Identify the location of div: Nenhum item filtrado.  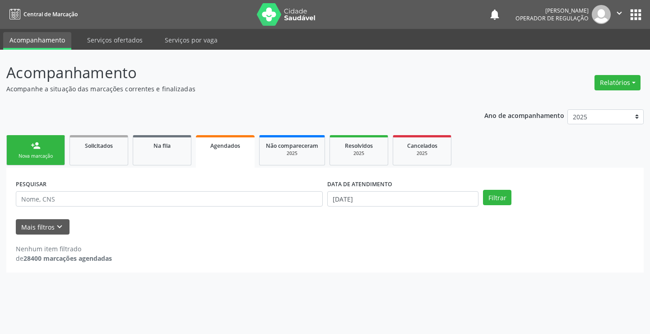
(64, 248).